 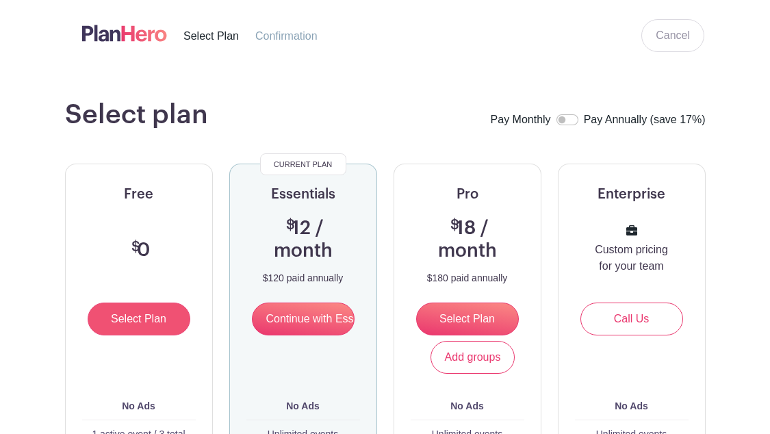 I want to click on h5: Pro, so click(x=467, y=194).